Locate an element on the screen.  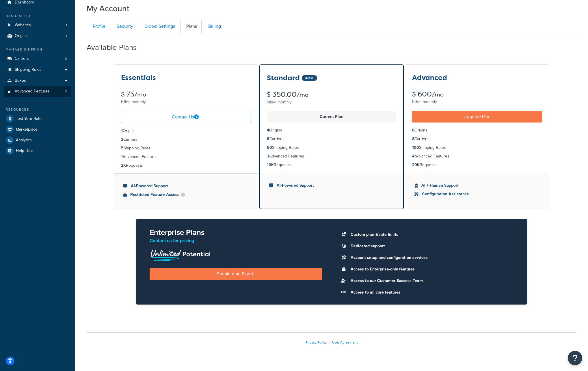
a: Profile is located at coordinates (98, 26).